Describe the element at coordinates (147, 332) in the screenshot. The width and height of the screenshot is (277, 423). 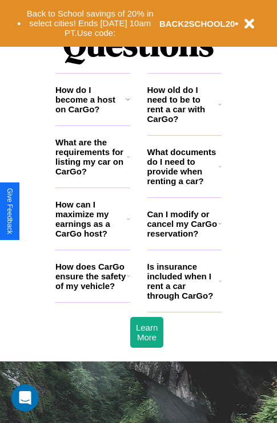
I see `button: Learn More` at that location.